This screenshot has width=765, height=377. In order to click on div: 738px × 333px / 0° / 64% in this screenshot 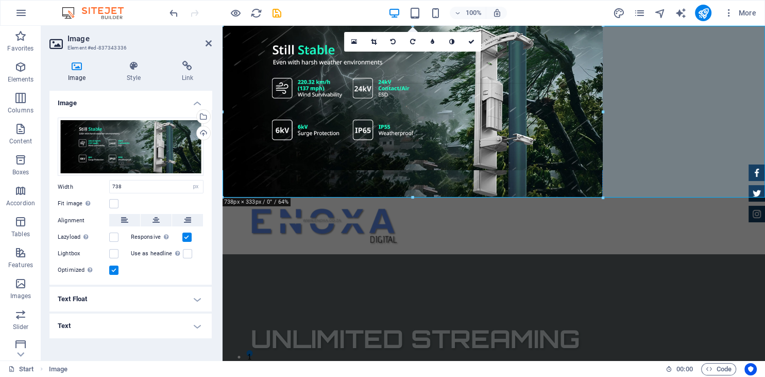, I will do `click(256, 202)`.